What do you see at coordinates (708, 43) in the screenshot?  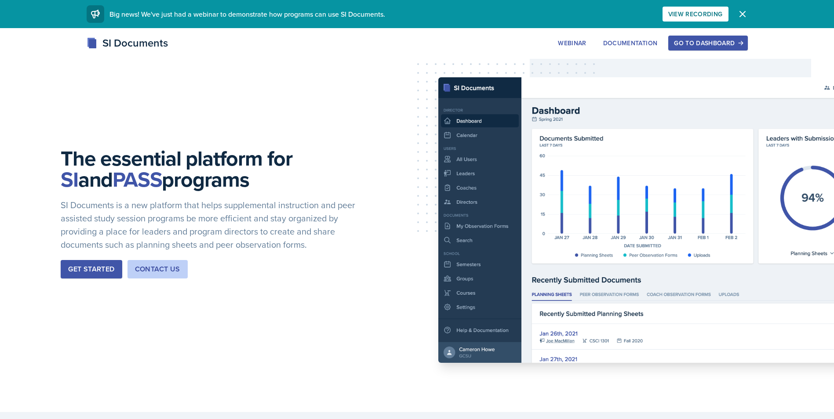 I see `button: Go to Dashboard` at bounding box center [708, 43].